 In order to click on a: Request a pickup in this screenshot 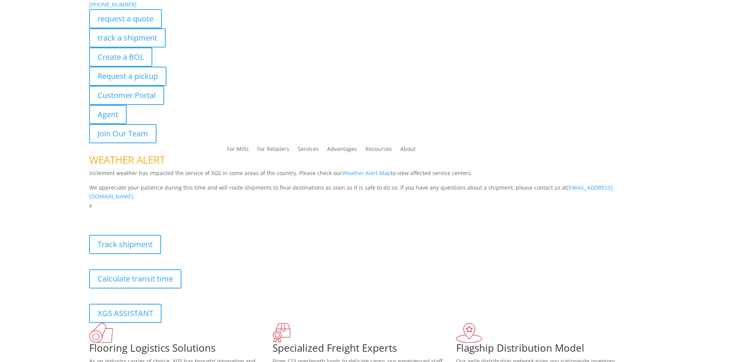, I will do `click(128, 76)`.